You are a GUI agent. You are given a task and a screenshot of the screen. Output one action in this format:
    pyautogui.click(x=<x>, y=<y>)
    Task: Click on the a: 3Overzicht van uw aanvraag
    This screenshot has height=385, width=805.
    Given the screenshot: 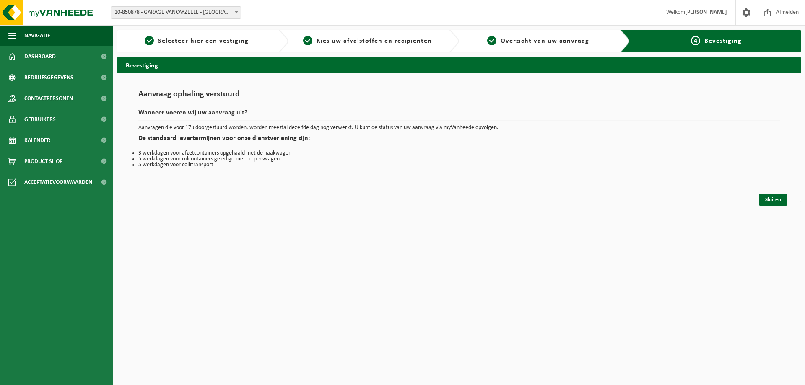 What is the action you would take?
    pyautogui.click(x=538, y=41)
    